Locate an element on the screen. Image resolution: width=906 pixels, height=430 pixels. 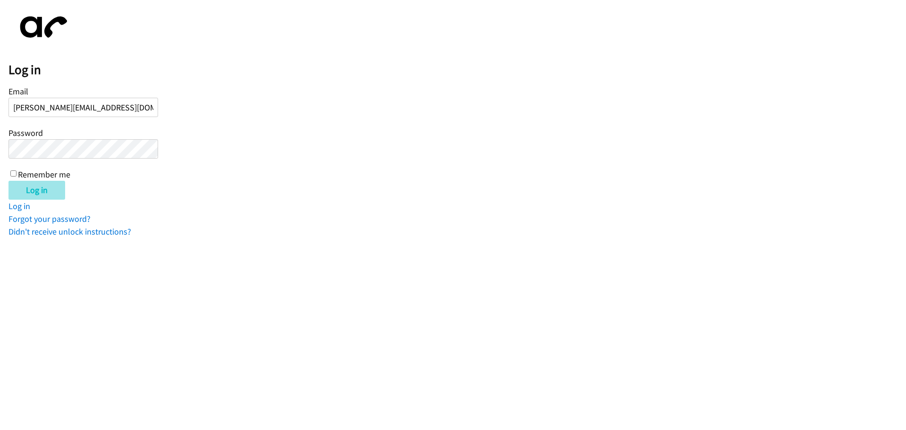
label: Password is located at coordinates (25, 133).